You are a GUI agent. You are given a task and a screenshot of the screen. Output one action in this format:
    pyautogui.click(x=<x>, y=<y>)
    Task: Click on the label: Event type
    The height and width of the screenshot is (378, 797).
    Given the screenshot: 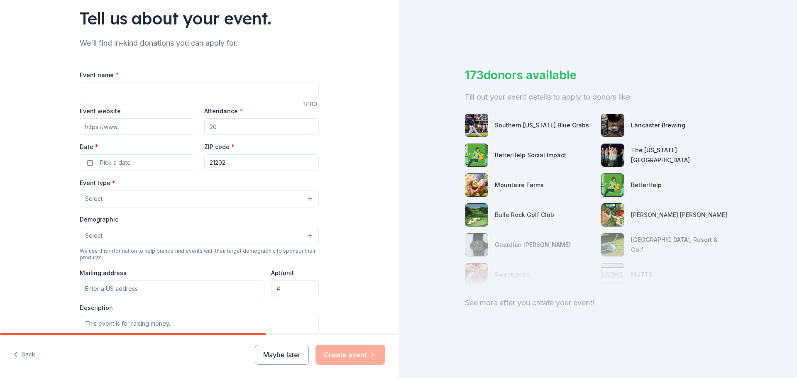 What is the action you would take?
    pyautogui.click(x=98, y=183)
    